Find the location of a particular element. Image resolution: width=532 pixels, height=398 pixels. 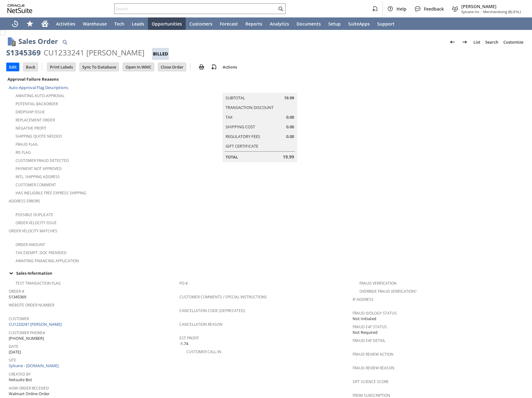

a: Cancellation Code (deprecated) is located at coordinates (212, 311).